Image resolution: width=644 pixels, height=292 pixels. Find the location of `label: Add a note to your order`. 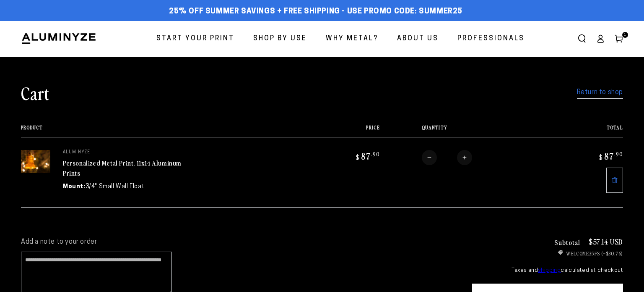

label: Add a note to your order is located at coordinates (238, 242).